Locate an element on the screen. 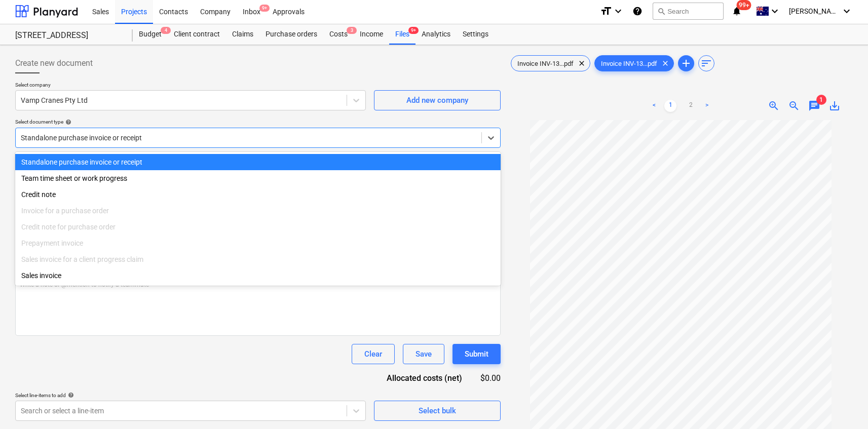 This screenshot has height=429, width=868. a: Page 2 is located at coordinates (691, 106).